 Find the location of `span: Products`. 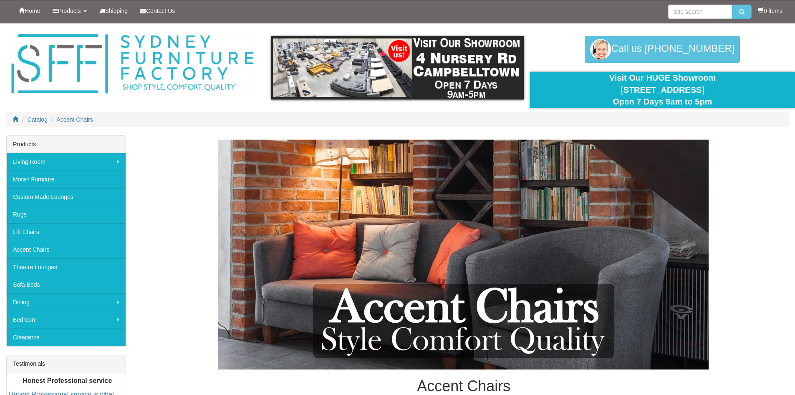

span: Products is located at coordinates (69, 11).